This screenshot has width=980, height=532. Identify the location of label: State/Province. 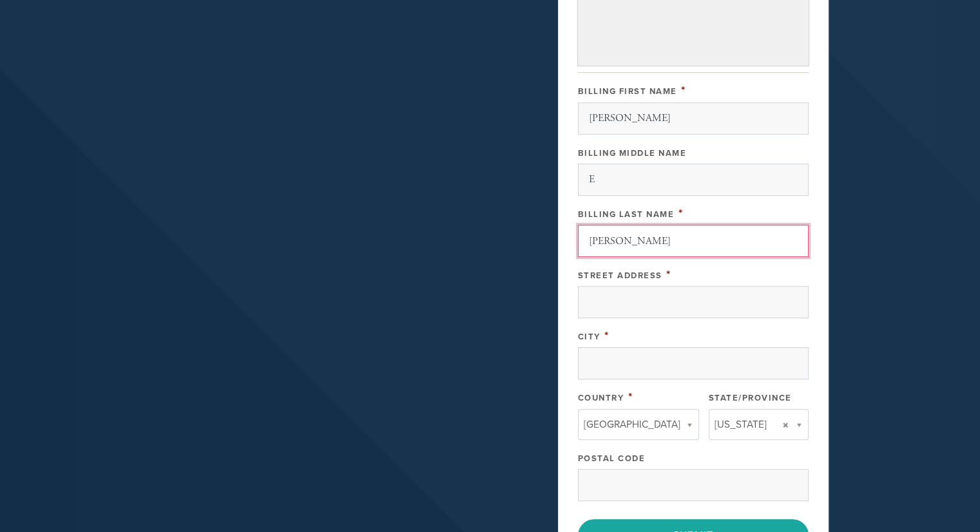
(750, 398).